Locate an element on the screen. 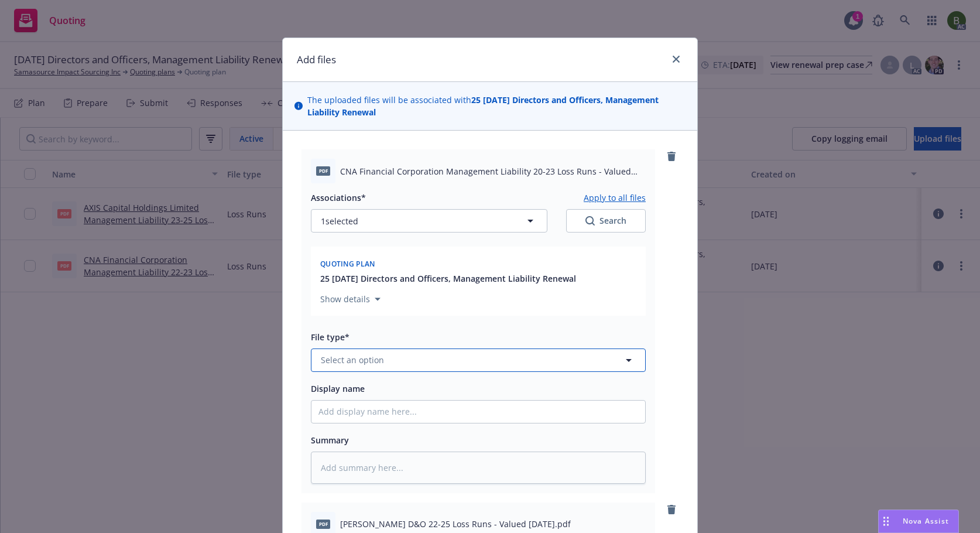 This screenshot has width=980, height=533. span: The uploaded files will be associated with is located at coordinates (496, 106).